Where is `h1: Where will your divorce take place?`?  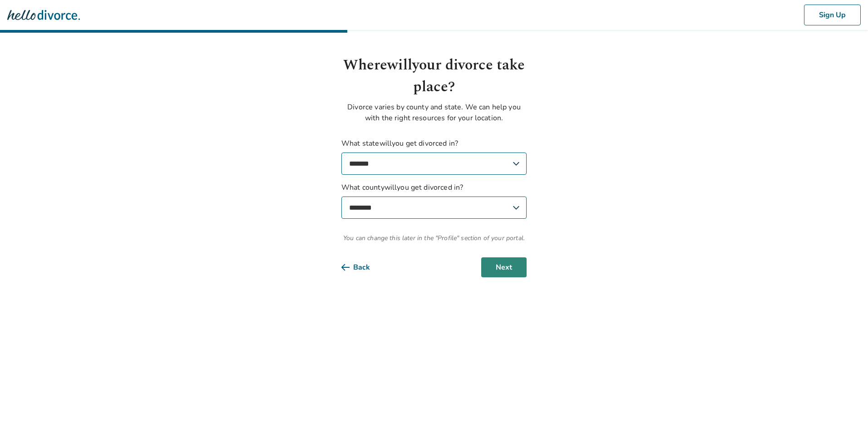
h1: Where will your divorce take place? is located at coordinates (434, 76).